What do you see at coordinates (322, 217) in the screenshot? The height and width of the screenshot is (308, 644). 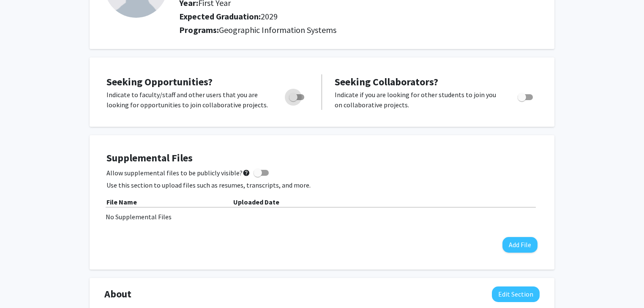 I see `div: No Supplemental Files` at bounding box center [322, 217].